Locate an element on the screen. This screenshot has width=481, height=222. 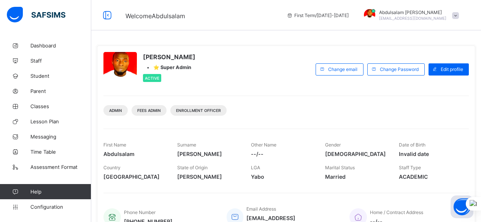
span: Surname is located at coordinates (187, 145).